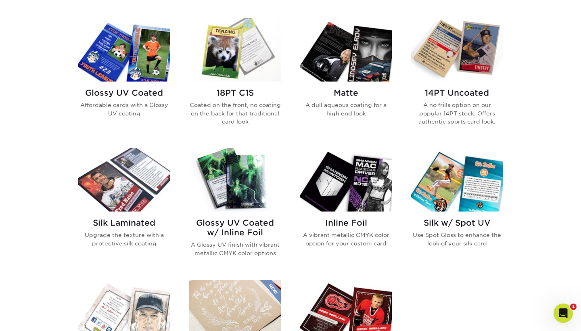 This screenshot has width=581, height=331. Describe the element at coordinates (235, 228) in the screenshot. I see `h2: Glossy UV Coated w/ Inline Foil` at that location.